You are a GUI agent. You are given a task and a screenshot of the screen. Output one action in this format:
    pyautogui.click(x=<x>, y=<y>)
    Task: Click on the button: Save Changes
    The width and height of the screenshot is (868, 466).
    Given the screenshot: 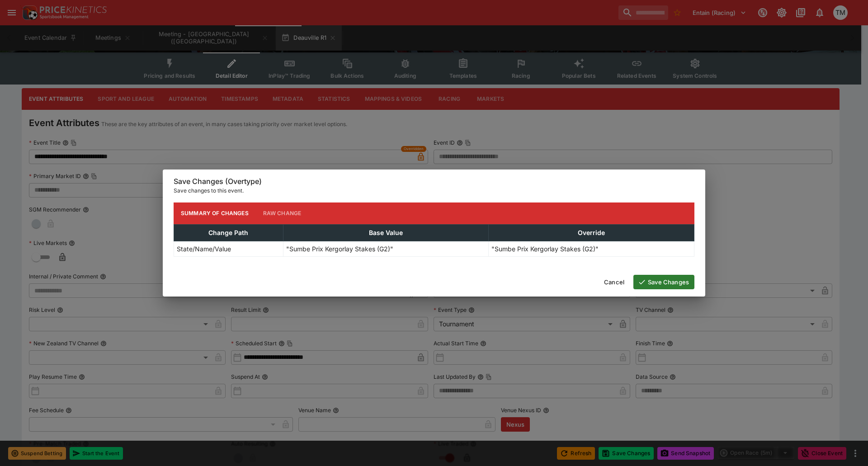 What is the action you would take?
    pyautogui.click(x=663, y=282)
    